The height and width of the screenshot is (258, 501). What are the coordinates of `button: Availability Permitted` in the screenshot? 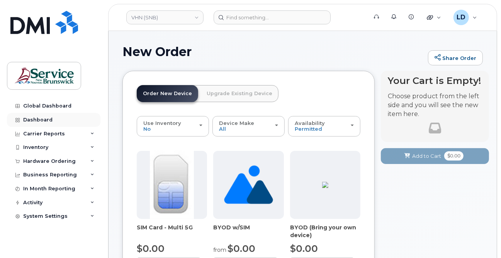 It's located at (324, 126).